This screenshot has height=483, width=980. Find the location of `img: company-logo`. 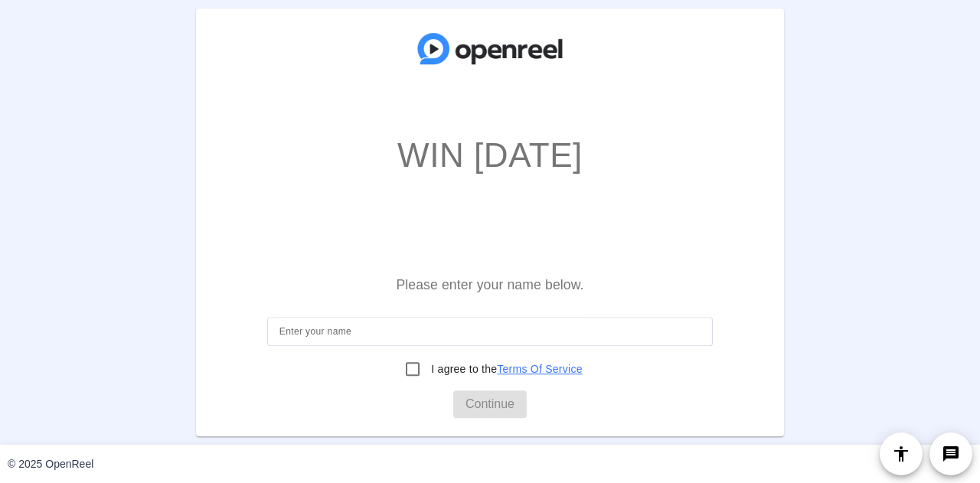

img: company-logo is located at coordinates (490, 49).